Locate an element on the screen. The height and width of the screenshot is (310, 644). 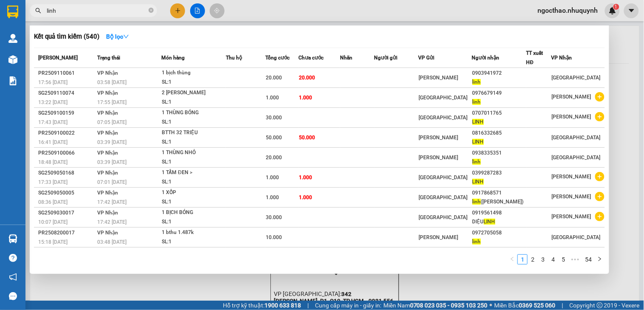
a: 1 is located at coordinates (523, 259).